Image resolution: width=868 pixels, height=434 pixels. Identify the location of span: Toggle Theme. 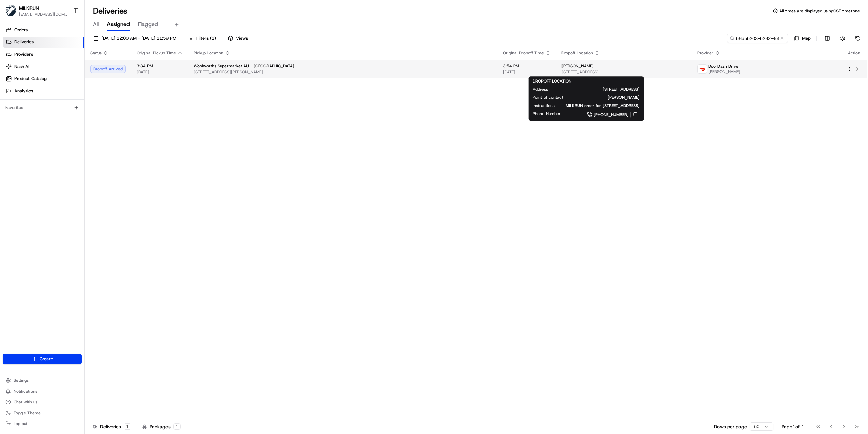
(27, 412).